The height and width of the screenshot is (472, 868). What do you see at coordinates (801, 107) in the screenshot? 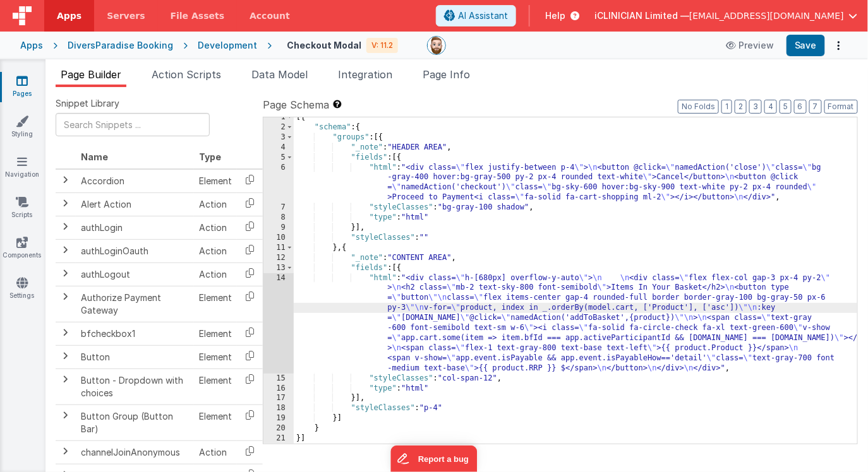
I see `button: 6` at bounding box center [801, 107].